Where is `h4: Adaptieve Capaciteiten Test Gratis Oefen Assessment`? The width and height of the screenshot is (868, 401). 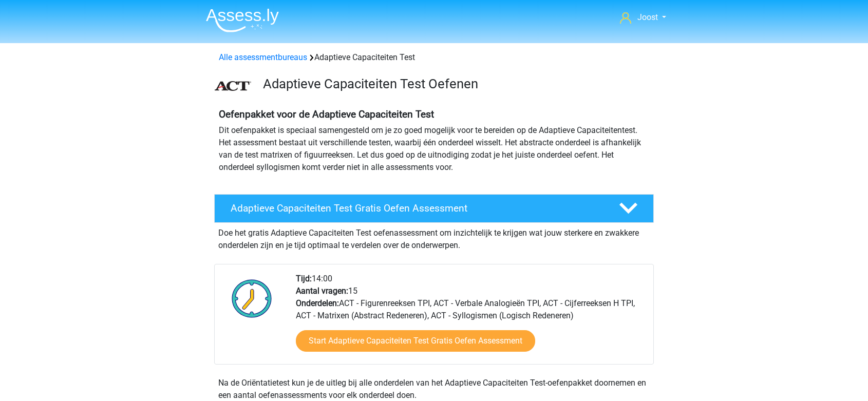 h4: Adaptieve Capaciteiten Test Gratis Oefen Assessment is located at coordinates (417, 208).